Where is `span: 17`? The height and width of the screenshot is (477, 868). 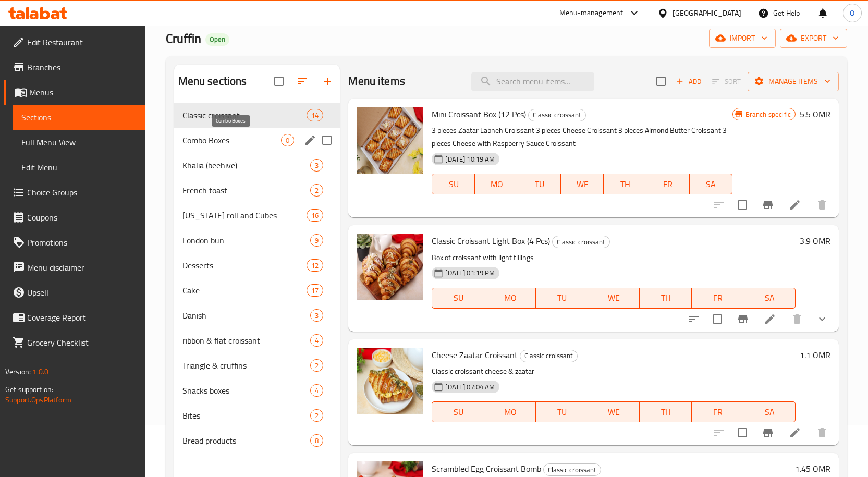 span: 17 is located at coordinates (315, 290).